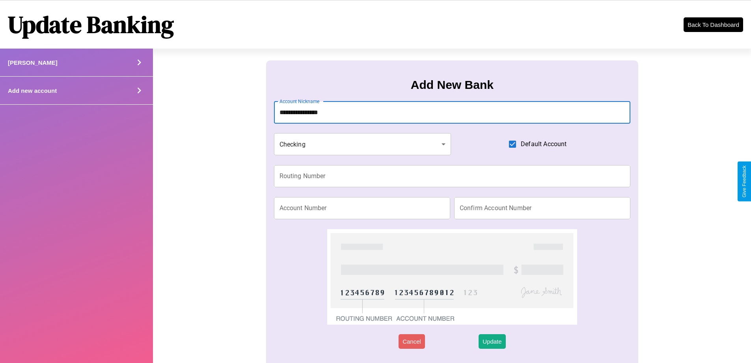 This screenshot has width=751, height=363. Describe the element at coordinates (412, 341) in the screenshot. I see `button: Cancel` at that location.